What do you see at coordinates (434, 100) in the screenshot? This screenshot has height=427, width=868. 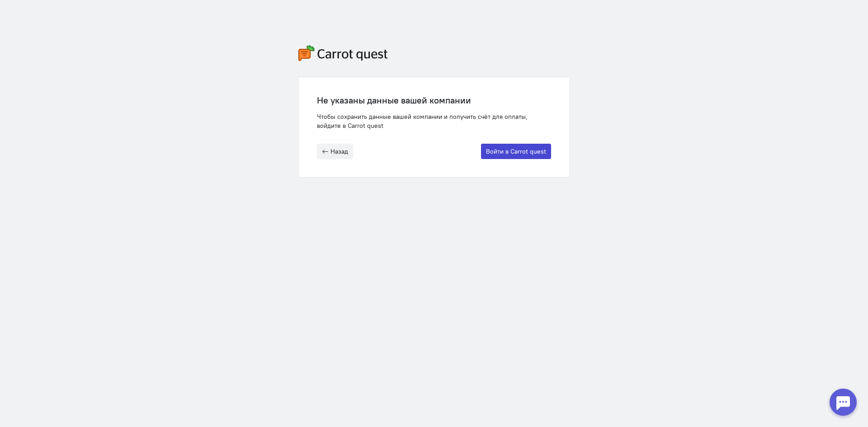 I see `div: Не указаны данные вашей компании` at bounding box center [434, 100].